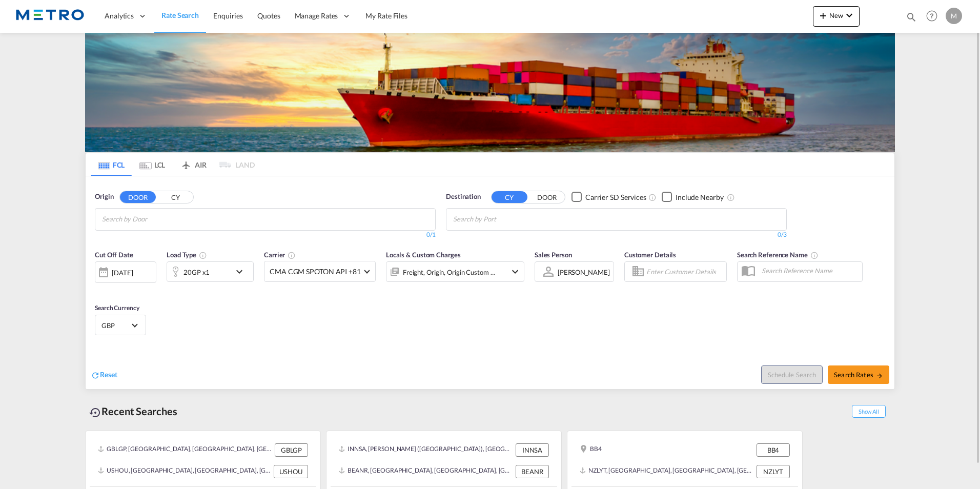 Image resolution: width=980 pixels, height=489 pixels. Describe the element at coordinates (912, 19) in the screenshot. I see `div: icon-magnify` at that location.